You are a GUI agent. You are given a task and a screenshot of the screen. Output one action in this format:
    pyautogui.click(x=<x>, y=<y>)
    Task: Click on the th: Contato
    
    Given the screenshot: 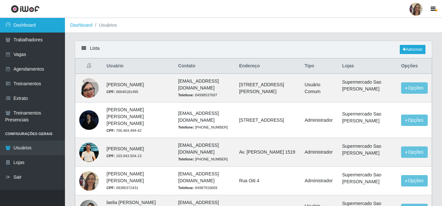 What is the action you would take?
    pyautogui.click(x=205, y=66)
    